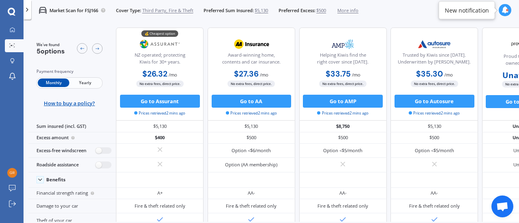 The image size is (519, 223). I want to click on p: Market Scan for FSJ166, so click(74, 11).